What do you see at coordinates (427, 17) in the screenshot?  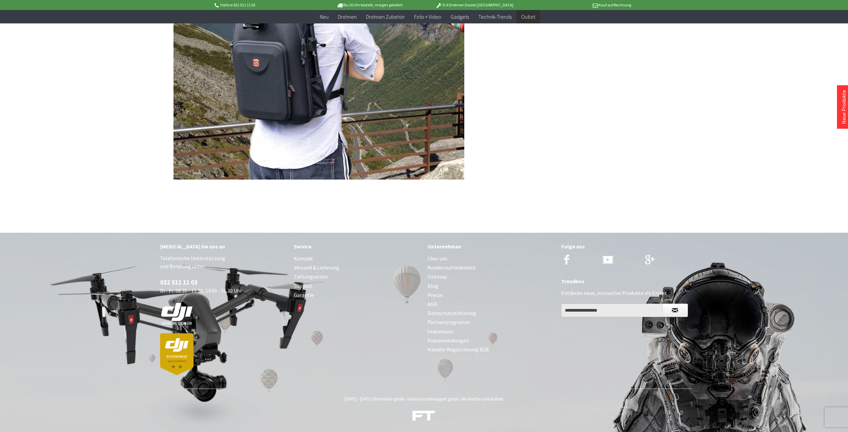 I see `a: Foto + Video` at bounding box center [427, 17].